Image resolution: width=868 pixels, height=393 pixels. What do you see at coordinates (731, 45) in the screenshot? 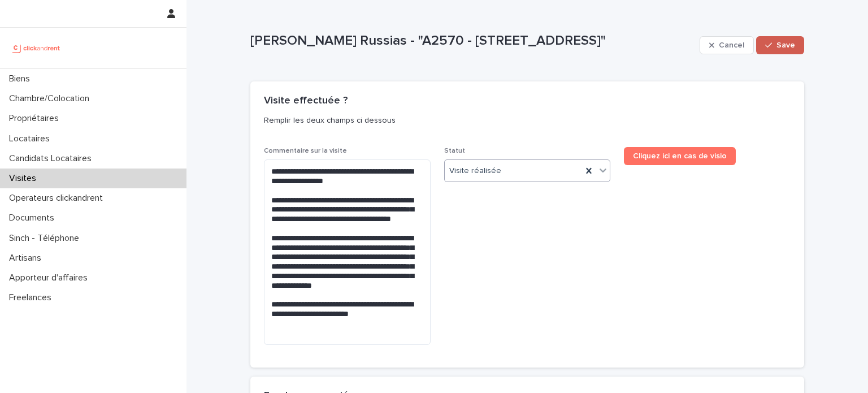
I see `span: Cancel` at bounding box center [731, 45].